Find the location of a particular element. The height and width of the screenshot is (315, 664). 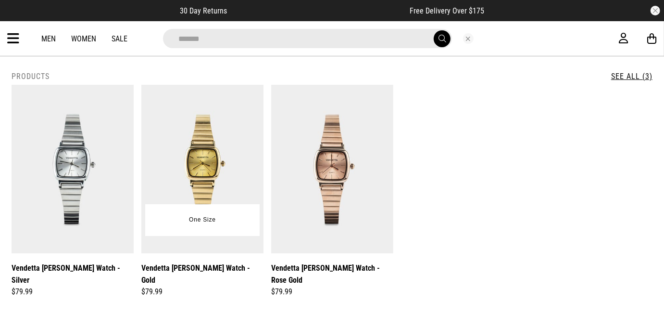

img: Vendetta Camille Watch - Gold in Gold is located at coordinates (203, 169).